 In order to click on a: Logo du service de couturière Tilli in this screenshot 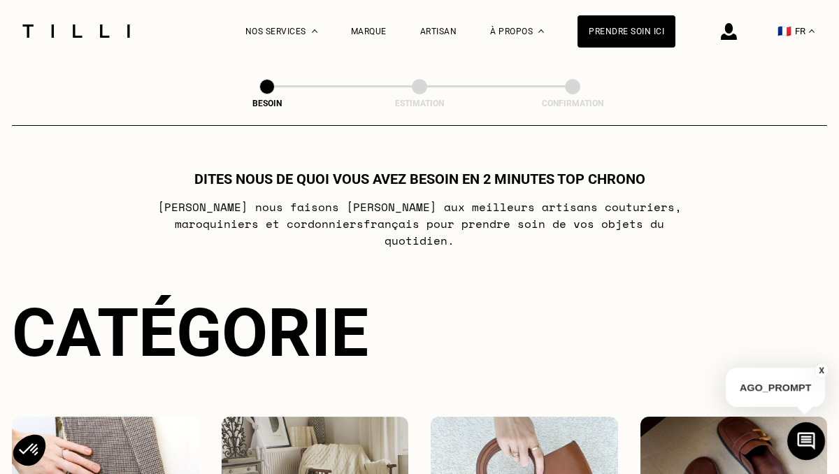, I will do `click(76, 31)`.